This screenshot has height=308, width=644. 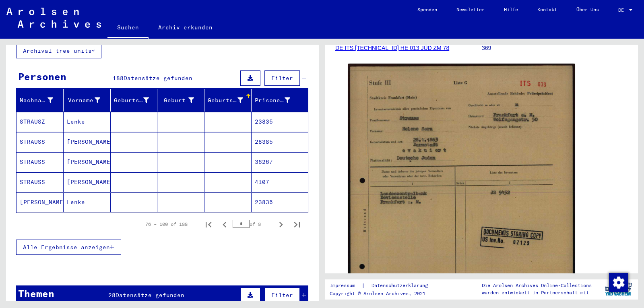 What do you see at coordinates (537, 293) in the screenshot?
I see `p: wurden entwickelt in Partnerschaft mit` at bounding box center [537, 293].